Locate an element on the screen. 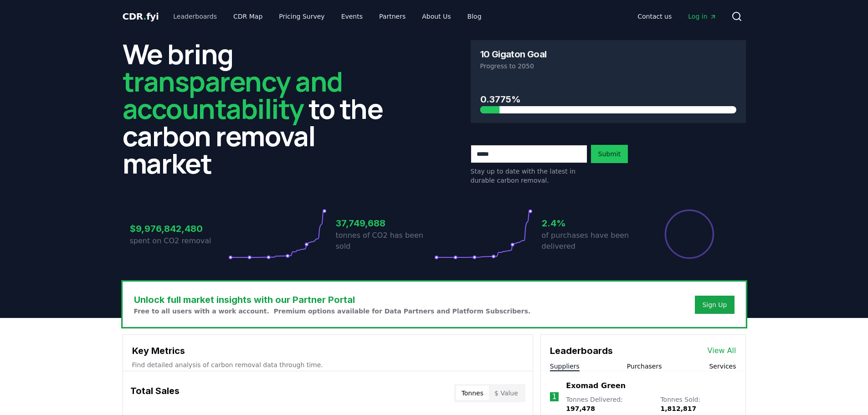  button: Purchasers is located at coordinates (644, 366).